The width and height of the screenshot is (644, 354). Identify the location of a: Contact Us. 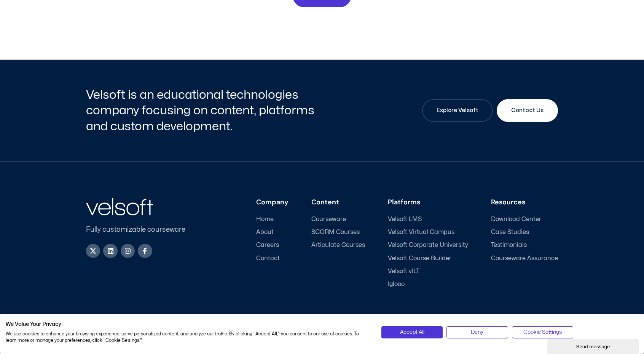
(527, 110).